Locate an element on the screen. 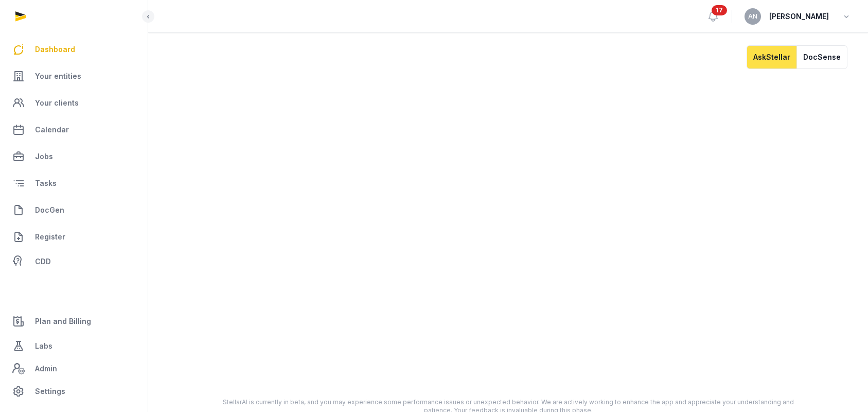 This screenshot has height=412, width=868. span: AN is located at coordinates (753, 16).